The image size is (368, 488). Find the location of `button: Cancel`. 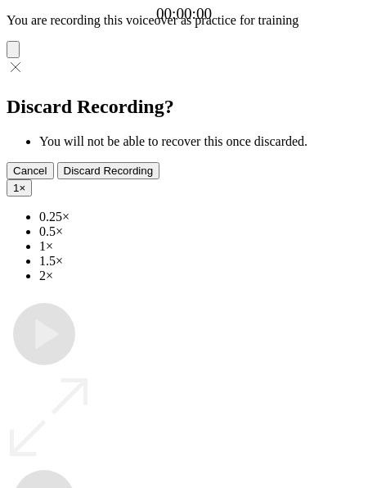

button: Cancel is located at coordinates (30, 170).